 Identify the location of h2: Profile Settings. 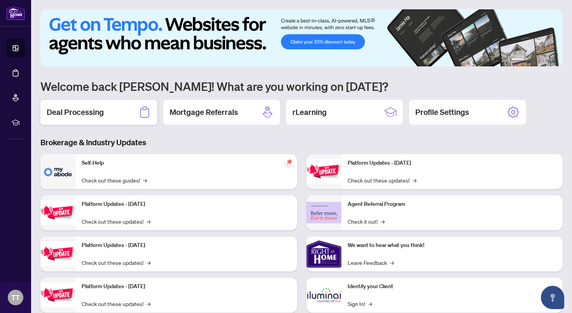
(442, 112).